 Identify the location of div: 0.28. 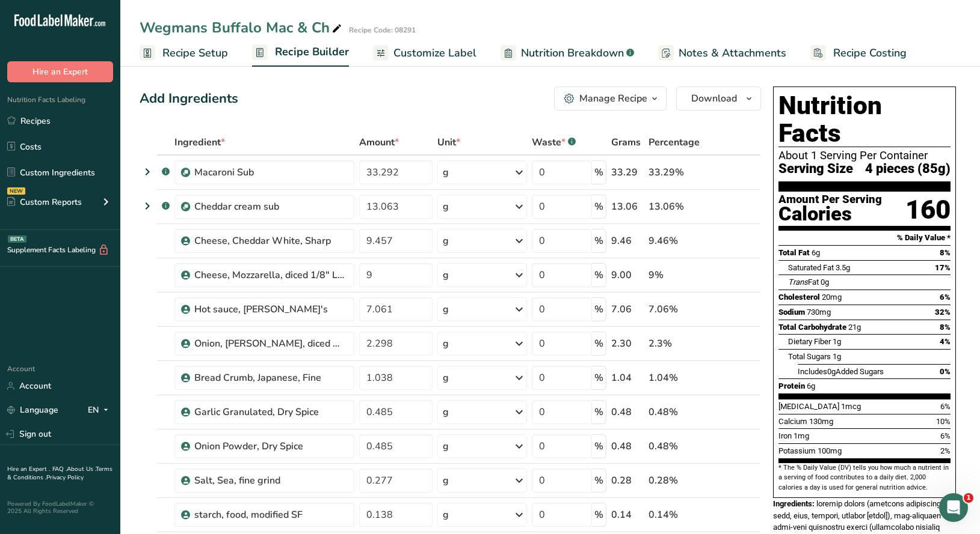
(628, 480).